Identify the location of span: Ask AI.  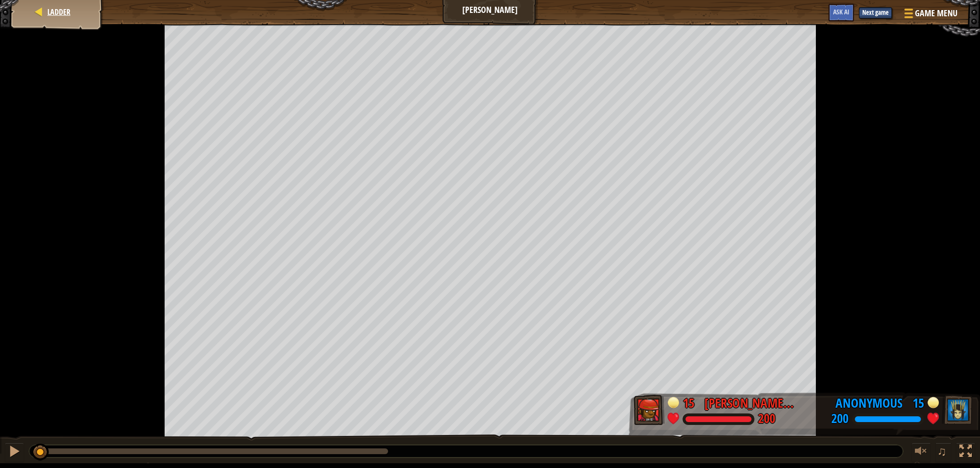
(841, 12).